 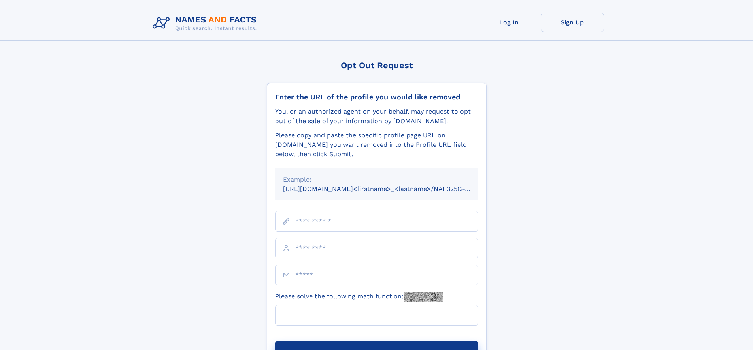 I want to click on div: Example:, so click(x=377, y=180).